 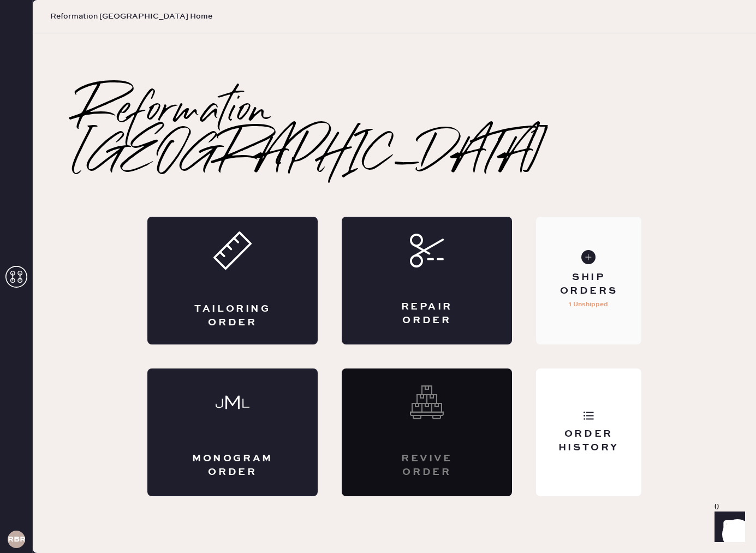 What do you see at coordinates (17, 540) in the screenshot?
I see `h3: RBRA` at bounding box center [17, 540].